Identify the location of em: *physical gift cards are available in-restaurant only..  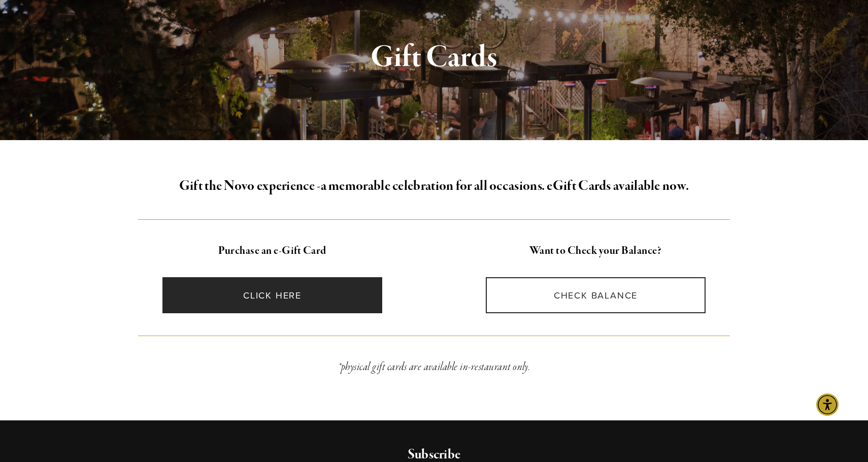
(434, 367).